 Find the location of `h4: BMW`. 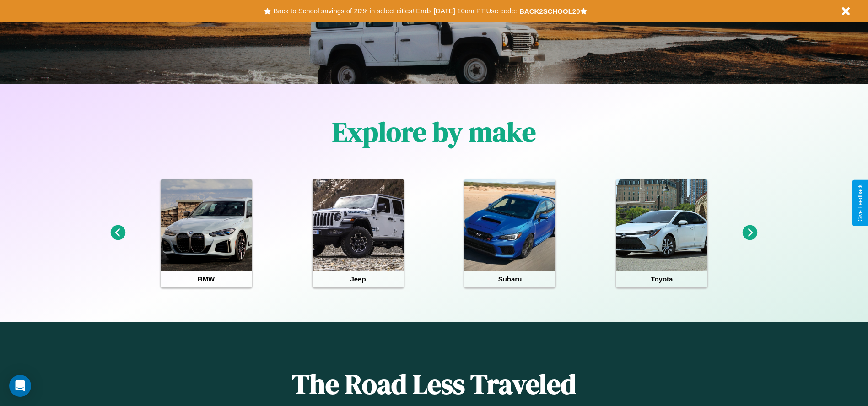

h4: BMW is located at coordinates (206, 279).